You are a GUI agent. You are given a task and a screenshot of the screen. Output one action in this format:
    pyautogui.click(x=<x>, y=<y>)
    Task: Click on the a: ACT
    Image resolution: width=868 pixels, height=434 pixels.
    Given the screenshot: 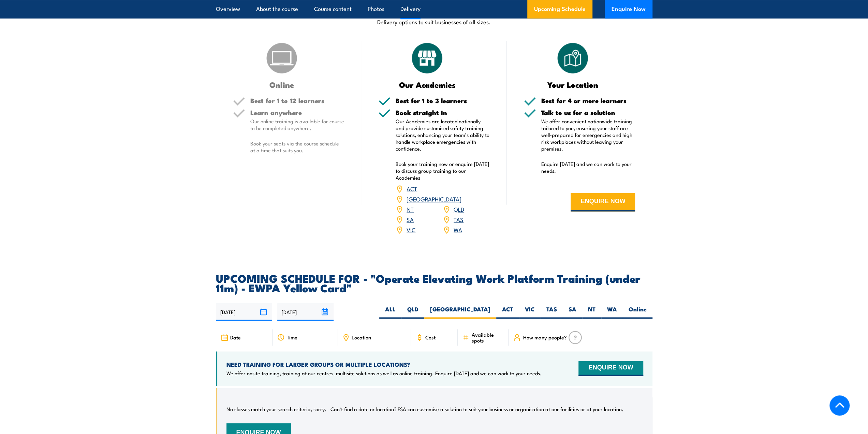 What is the action you would take?
    pyautogui.click(x=411, y=189)
    